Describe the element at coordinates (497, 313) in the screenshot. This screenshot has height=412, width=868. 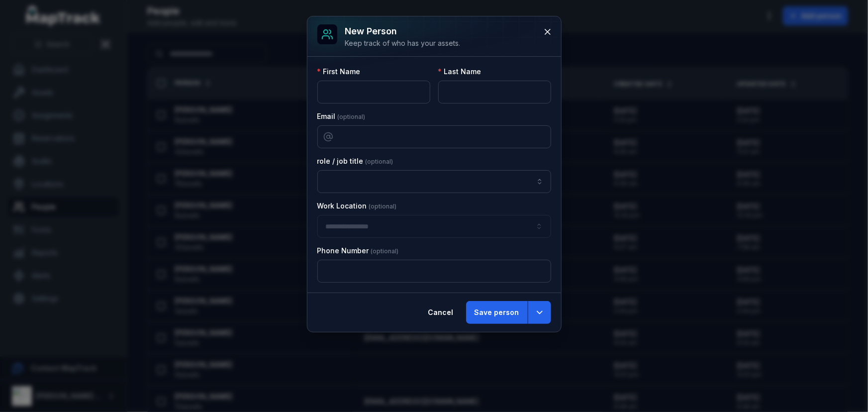
I see `button: Save person` at that location.